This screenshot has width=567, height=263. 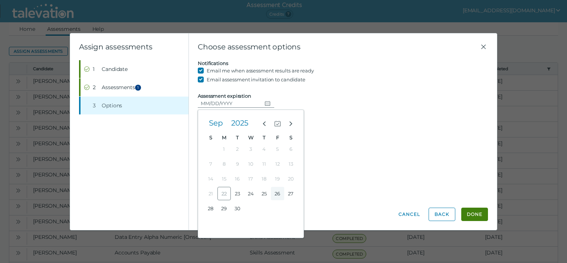 I want to click on button: Wednesday, September 24, 2025, so click(x=251, y=193).